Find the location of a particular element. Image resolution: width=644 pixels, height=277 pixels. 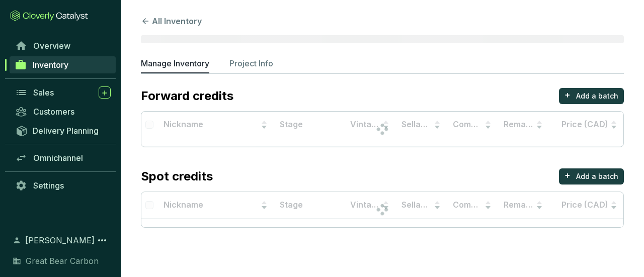

span: Sales is located at coordinates (43, 93).